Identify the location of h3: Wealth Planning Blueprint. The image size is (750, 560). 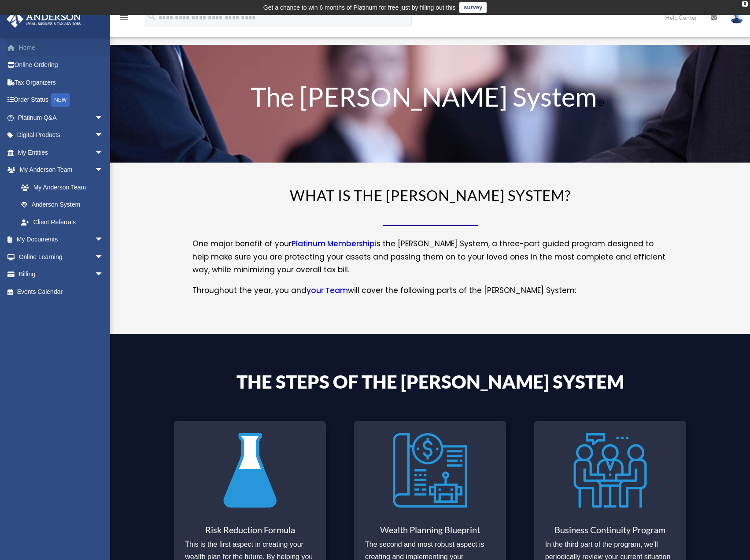
(430, 531).